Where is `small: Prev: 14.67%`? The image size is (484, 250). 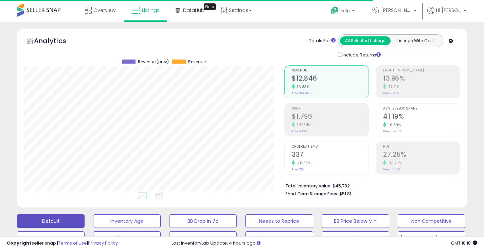
small: Prev: 14.67% is located at coordinates (392, 169).